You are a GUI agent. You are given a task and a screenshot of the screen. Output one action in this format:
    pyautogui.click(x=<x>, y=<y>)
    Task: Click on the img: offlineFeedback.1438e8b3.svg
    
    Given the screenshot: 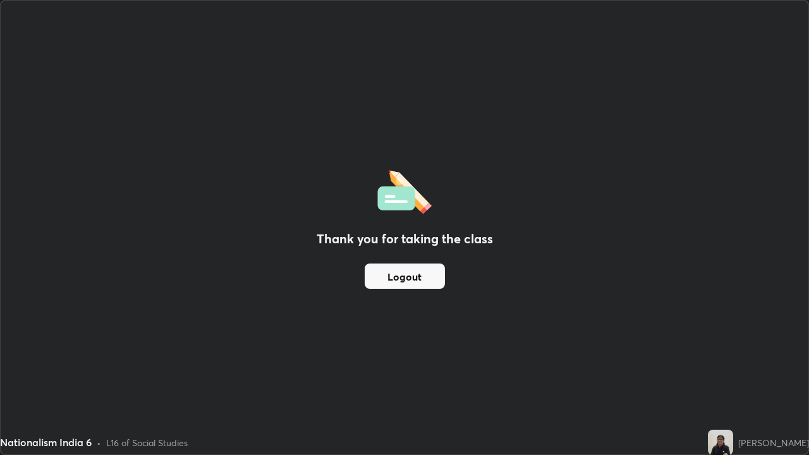 What is the action you would take?
    pyautogui.click(x=404, y=190)
    